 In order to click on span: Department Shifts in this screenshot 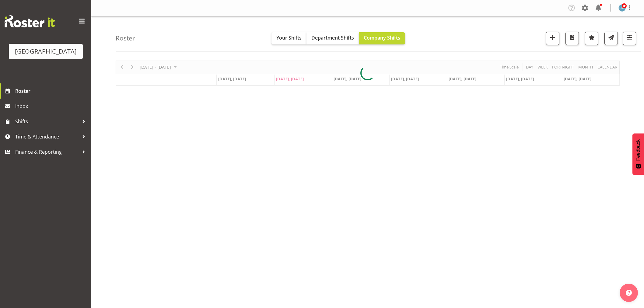, I will do `click(333, 38)`.